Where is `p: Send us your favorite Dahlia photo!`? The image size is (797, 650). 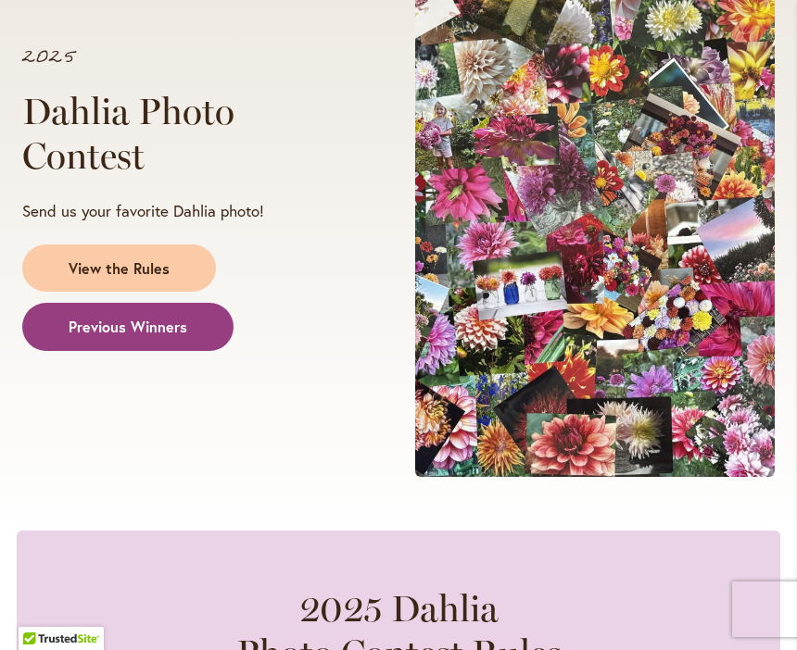 p: Send us your favorite Dahlia photo! is located at coordinates (183, 211).